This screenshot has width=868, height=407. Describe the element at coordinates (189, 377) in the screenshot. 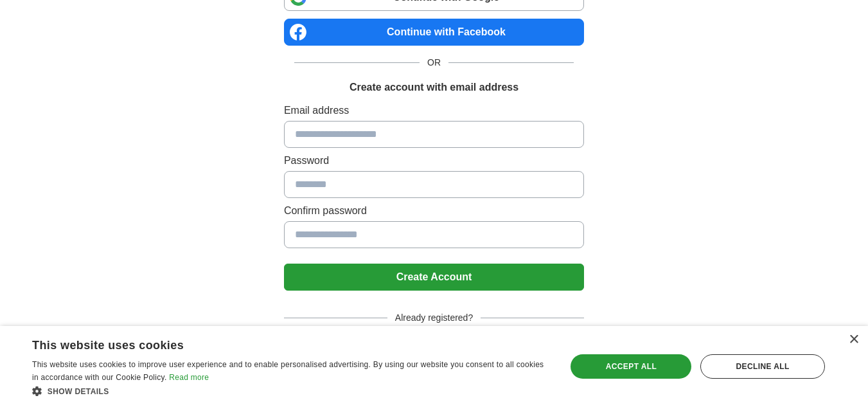

I see `a: Read more, opens a new window` at that location.